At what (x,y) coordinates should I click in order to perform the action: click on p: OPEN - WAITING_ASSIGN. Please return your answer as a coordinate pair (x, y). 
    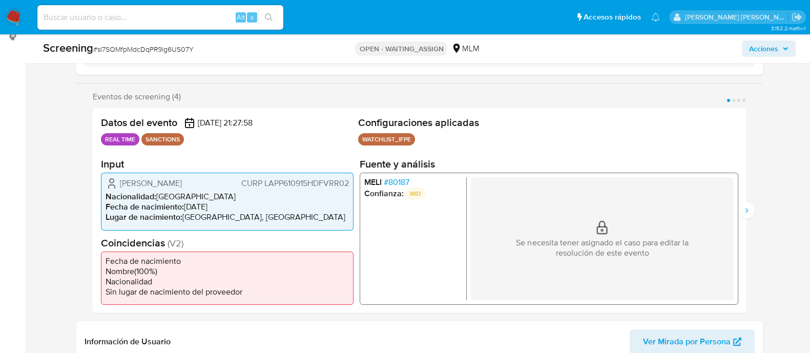
    Looking at the image, I should click on (401, 49).